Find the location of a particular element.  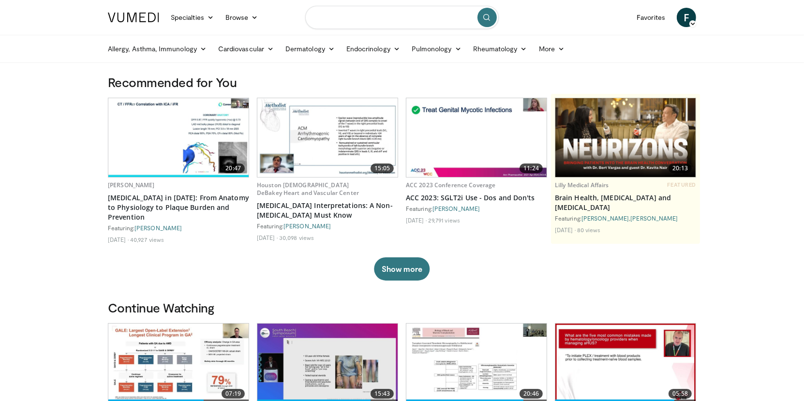

a: Favorites is located at coordinates (650, 17).